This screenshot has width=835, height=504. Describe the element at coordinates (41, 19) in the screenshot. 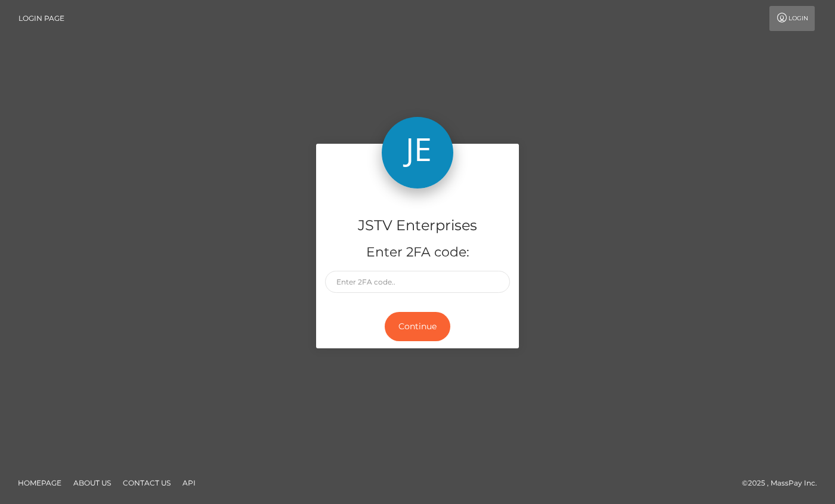

I see `a: Login Page` at that location.